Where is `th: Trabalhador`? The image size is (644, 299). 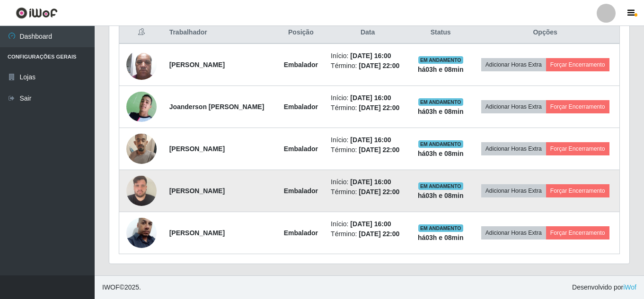 th: Trabalhador is located at coordinates (220, 32).